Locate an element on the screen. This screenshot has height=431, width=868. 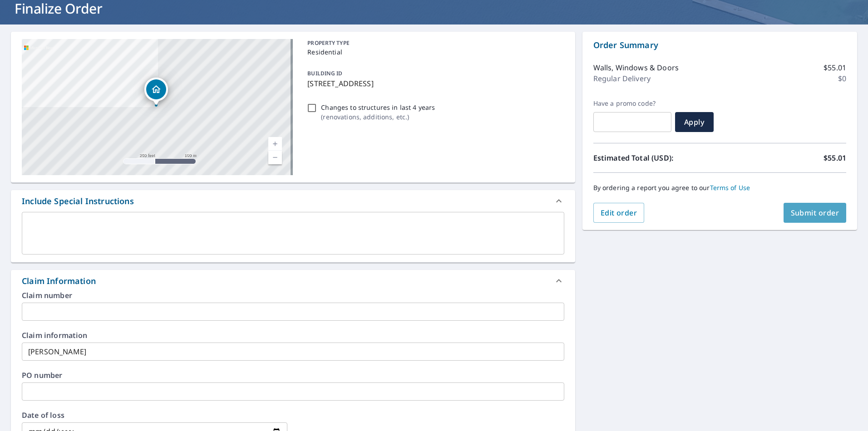
p: ( renovations, additions, etc. ) is located at coordinates (377, 116).